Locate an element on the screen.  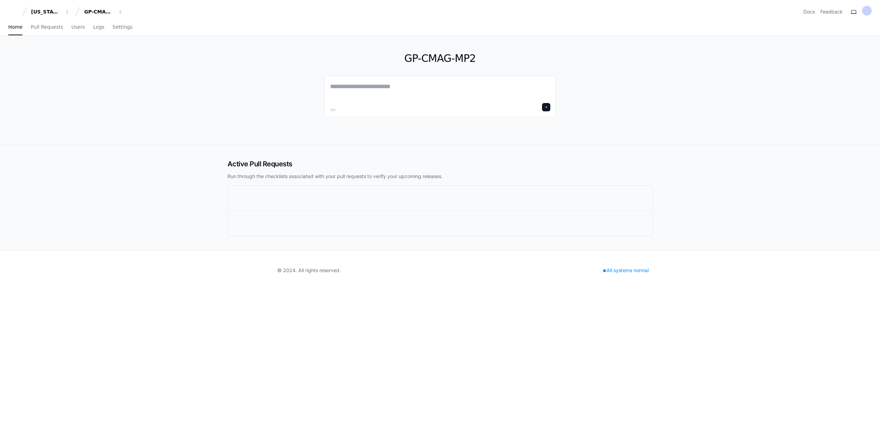
div: GP-CMAG-MP2 is located at coordinates (99, 12).